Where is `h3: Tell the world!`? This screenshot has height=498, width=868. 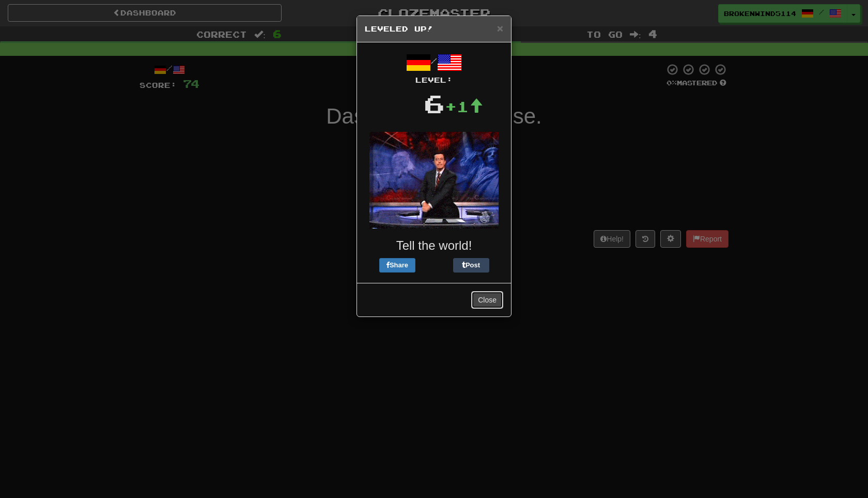 h3: Tell the world! is located at coordinates (434, 246).